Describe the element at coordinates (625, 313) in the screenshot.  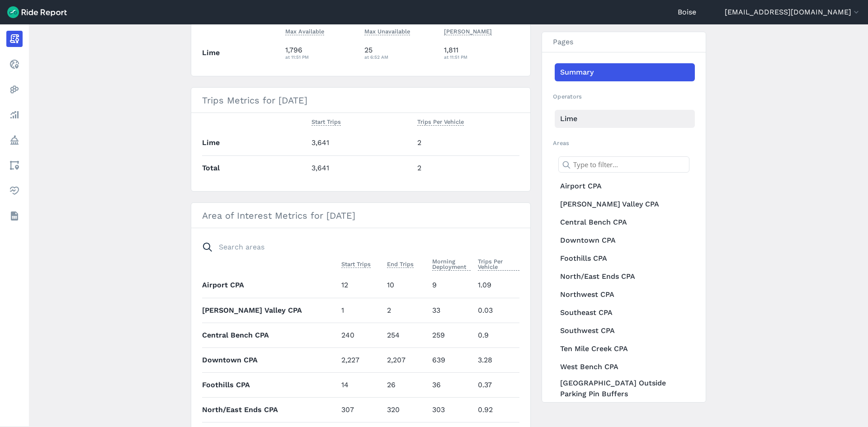
I see `a: Southeast CPA` at that location.